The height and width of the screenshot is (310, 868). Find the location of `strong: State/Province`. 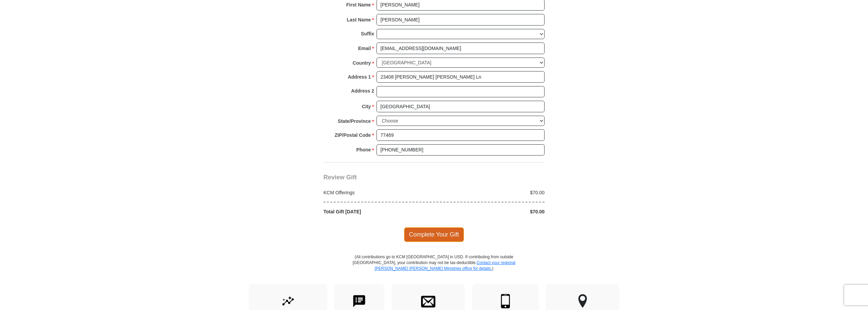

strong: State/Province is located at coordinates (354, 121).